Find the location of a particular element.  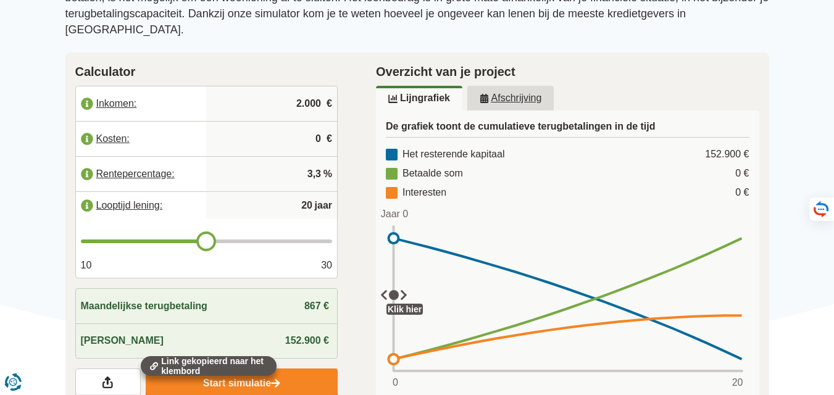

h3: De grafiek toont de cumulatieve terugbetalingen in de tijd is located at coordinates (568, 129).